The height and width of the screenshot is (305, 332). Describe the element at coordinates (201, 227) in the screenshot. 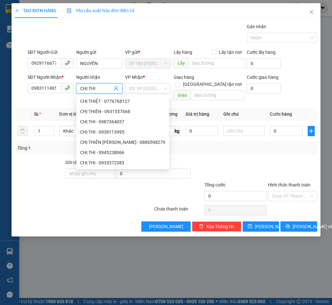

I see `span: delete` at that location.